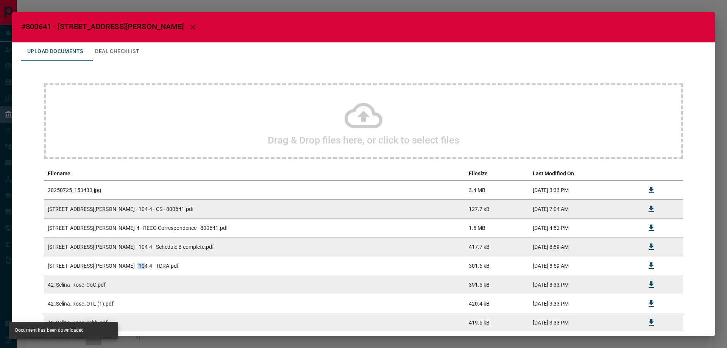 The height and width of the screenshot is (348, 727). Describe the element at coordinates (497, 304) in the screenshot. I see `td: 420.4 kB` at that location.